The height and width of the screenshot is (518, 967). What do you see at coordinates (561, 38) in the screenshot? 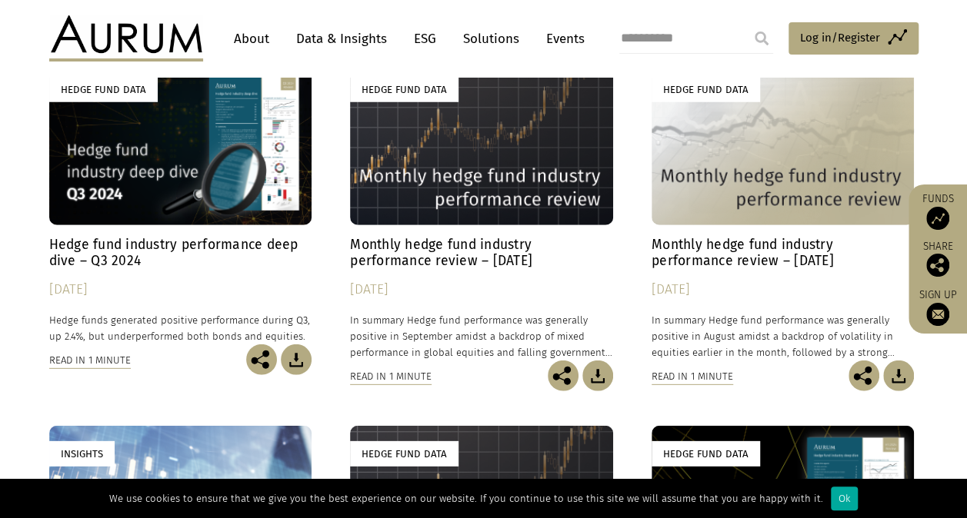
I see `a: Events` at bounding box center [561, 38].